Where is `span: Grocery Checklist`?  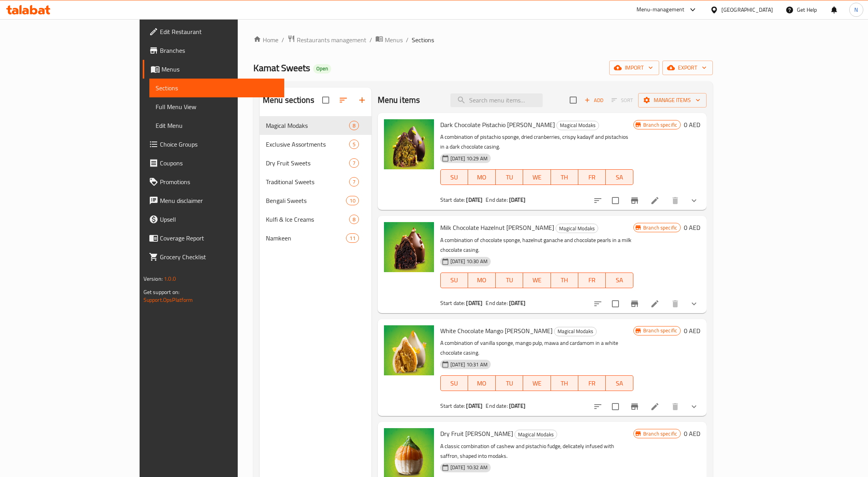
span: Grocery Checklist is located at coordinates (219, 257).